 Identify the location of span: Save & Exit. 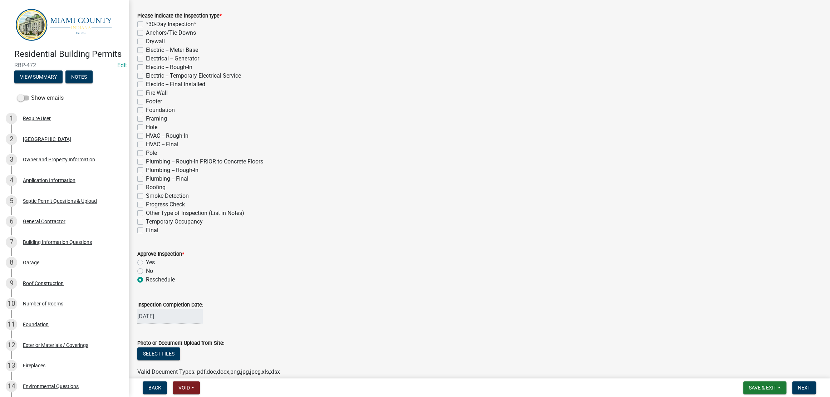
(763, 388).